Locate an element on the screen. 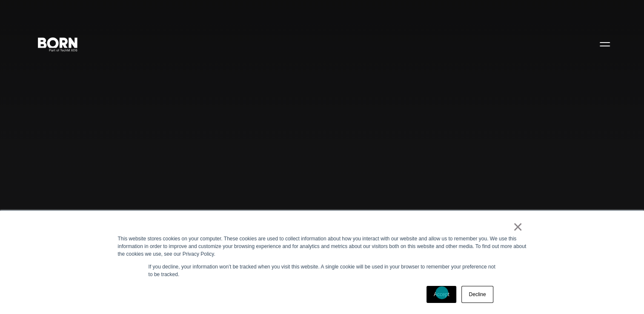 This screenshot has width=644, height=314. a: Accept is located at coordinates (442, 294).